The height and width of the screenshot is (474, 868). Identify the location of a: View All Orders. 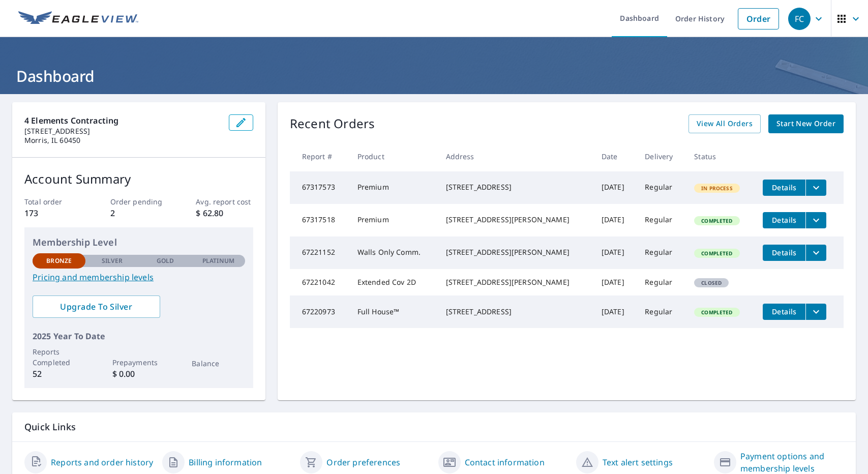
(725, 124).